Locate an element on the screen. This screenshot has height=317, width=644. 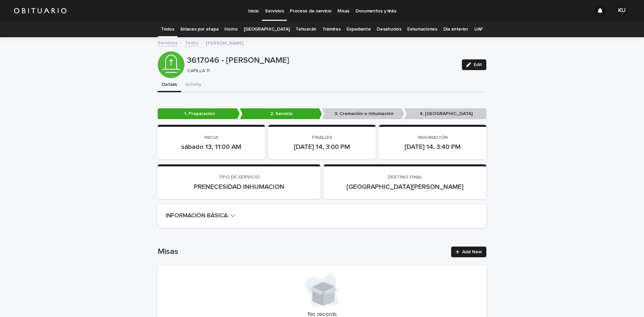
a: UAF is located at coordinates (478, 29).